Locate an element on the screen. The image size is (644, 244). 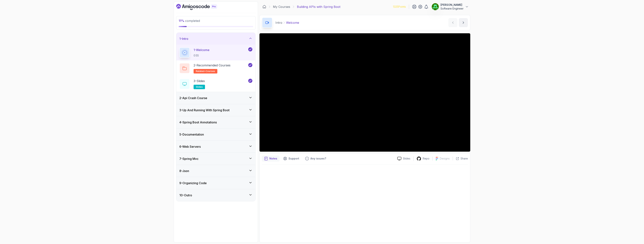
h3: 5 - Documentation is located at coordinates (191, 134).